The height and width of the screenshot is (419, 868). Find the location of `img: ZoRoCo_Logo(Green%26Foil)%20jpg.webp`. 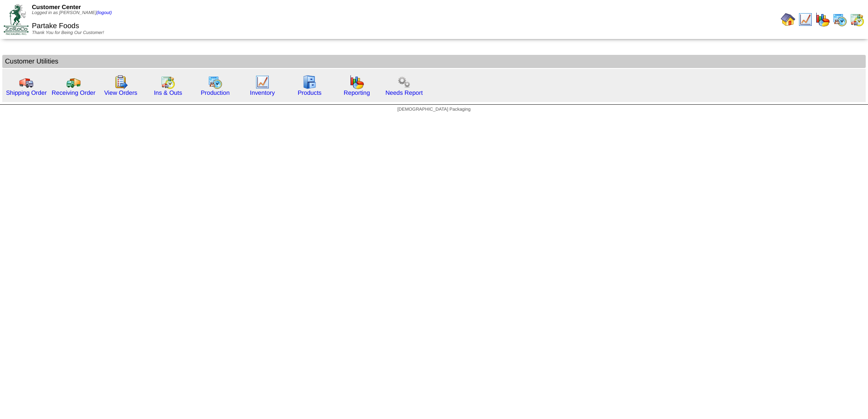

img: ZoRoCo_Logo(Green%26Foil)%20jpg.webp is located at coordinates (16, 19).